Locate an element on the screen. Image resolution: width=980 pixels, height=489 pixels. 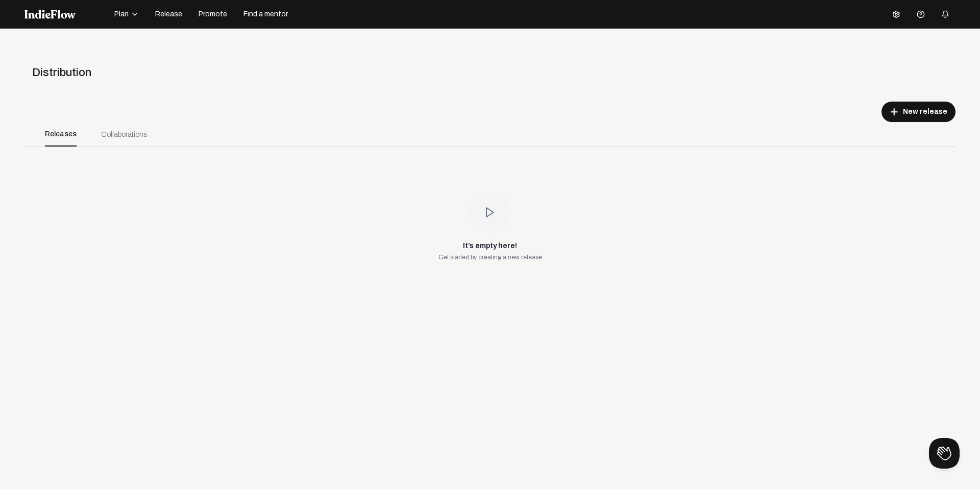
span: Promote is located at coordinates (213, 14).